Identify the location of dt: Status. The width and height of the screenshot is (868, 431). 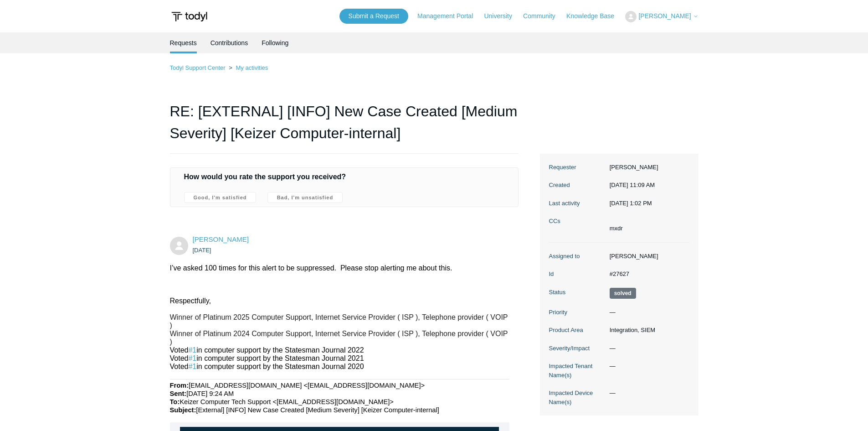
(577, 292).